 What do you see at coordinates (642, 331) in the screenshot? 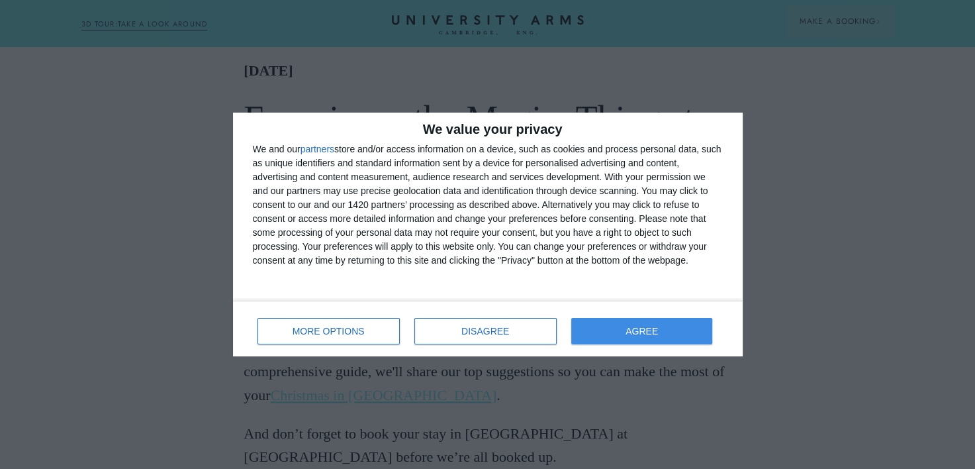
I see `button: AGREE` at bounding box center [642, 331].